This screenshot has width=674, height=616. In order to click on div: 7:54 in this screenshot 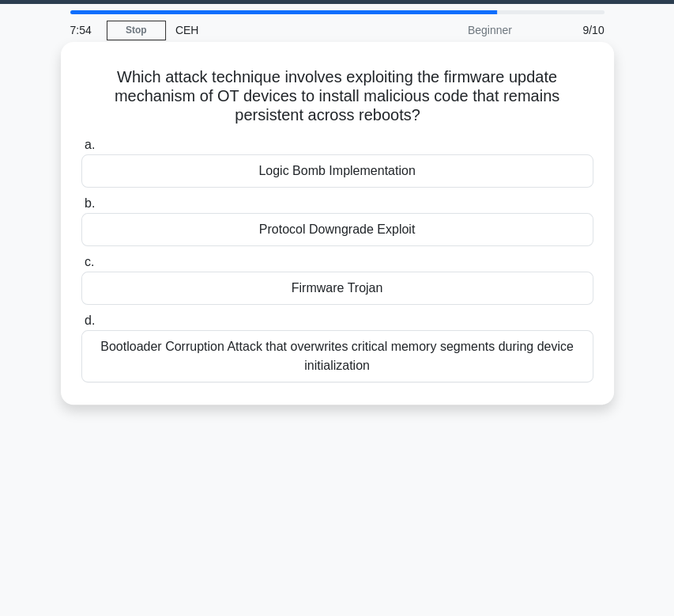, I will do `click(84, 30)`.